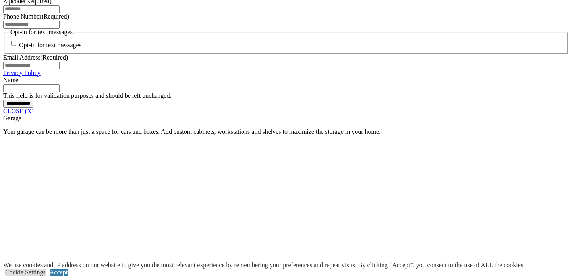  What do you see at coordinates (41, 32) in the screenshot?
I see `legend: Opt-in for text messages` at bounding box center [41, 32].